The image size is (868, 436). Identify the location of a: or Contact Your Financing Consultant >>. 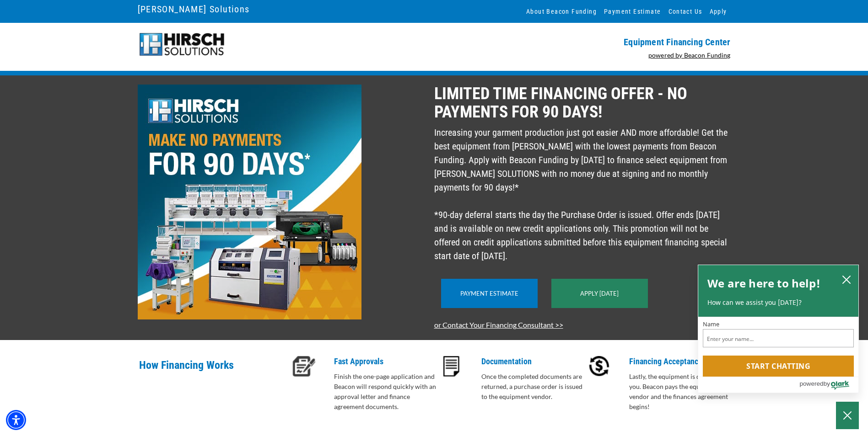
(499, 325).